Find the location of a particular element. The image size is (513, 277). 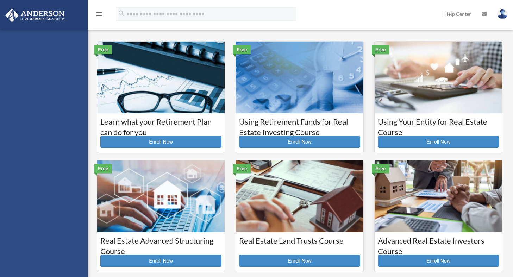

h3: Real Estate Land Trusts Course is located at coordinates (299, 244).